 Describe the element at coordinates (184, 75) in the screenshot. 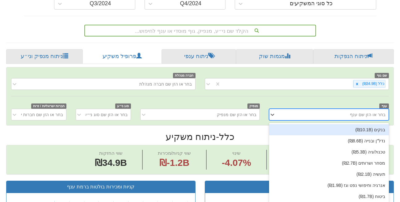

I see `span: חברה מנהלת` at that location.